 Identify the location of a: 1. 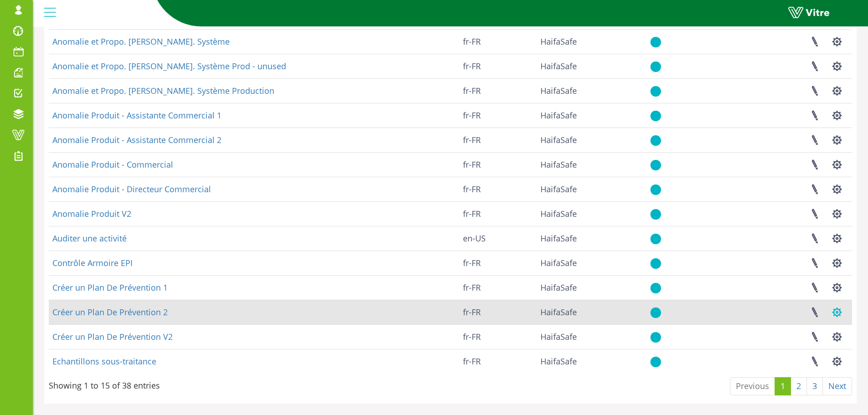
(783, 387).